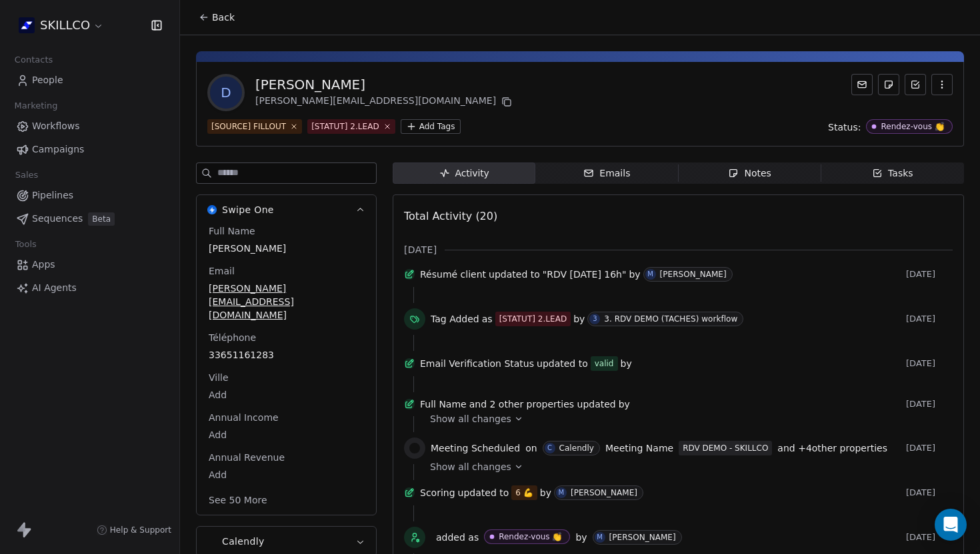 The width and height of the screenshot is (980, 554). I want to click on span: Meeting Name, so click(639, 449).